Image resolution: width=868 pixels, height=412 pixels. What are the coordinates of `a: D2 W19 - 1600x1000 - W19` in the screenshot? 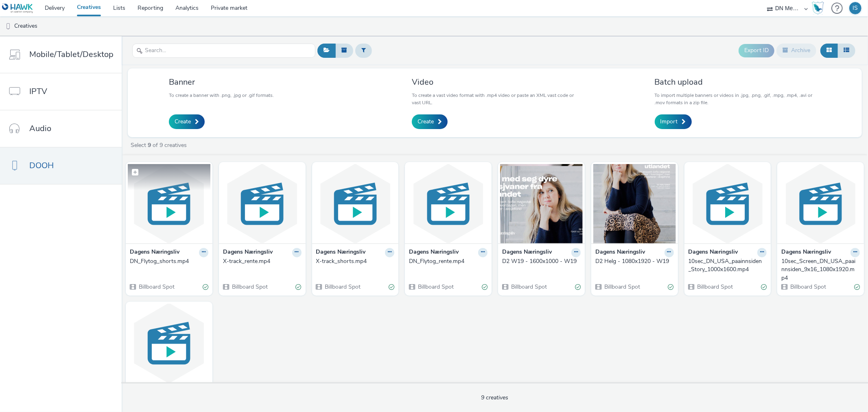 It's located at (542, 261).